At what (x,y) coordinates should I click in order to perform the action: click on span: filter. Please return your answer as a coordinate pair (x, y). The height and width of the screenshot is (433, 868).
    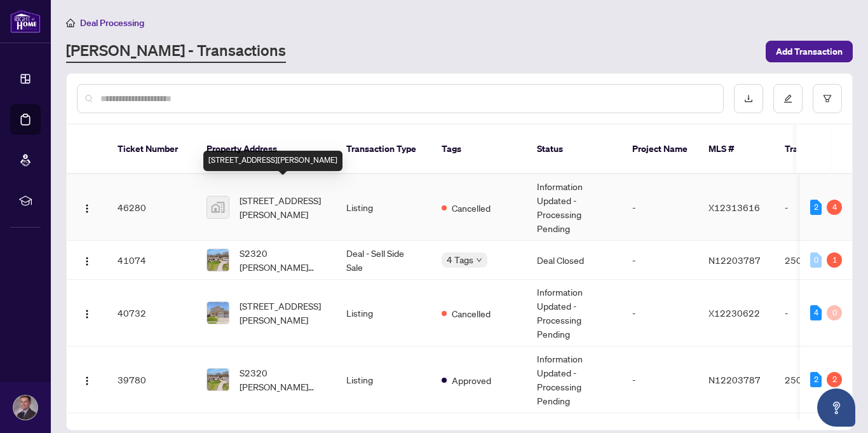
    Looking at the image, I should click on (827, 98).